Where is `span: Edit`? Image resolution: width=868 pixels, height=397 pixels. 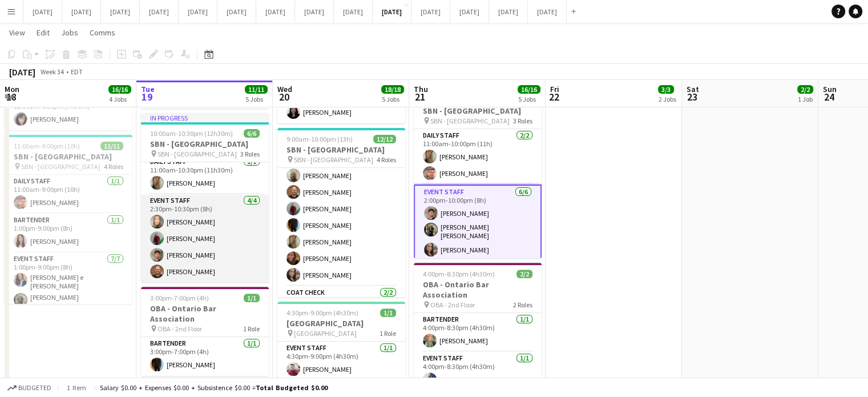 span: Edit is located at coordinates (43, 33).